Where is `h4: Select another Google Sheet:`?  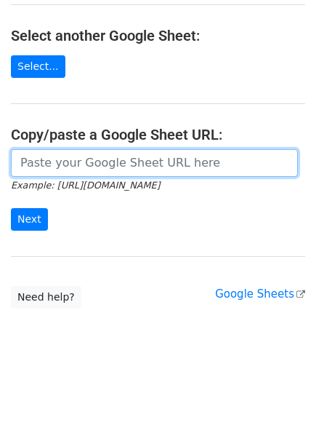 h4: Select another Google Sheet: is located at coordinates (158, 36).